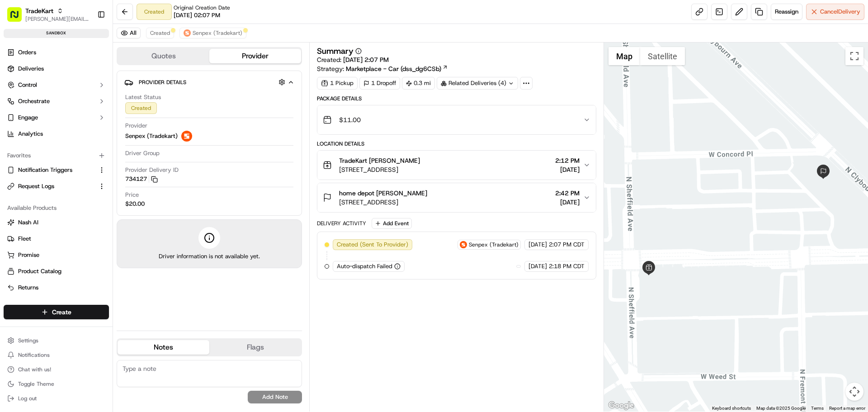  I want to click on button: Promise, so click(56, 255).